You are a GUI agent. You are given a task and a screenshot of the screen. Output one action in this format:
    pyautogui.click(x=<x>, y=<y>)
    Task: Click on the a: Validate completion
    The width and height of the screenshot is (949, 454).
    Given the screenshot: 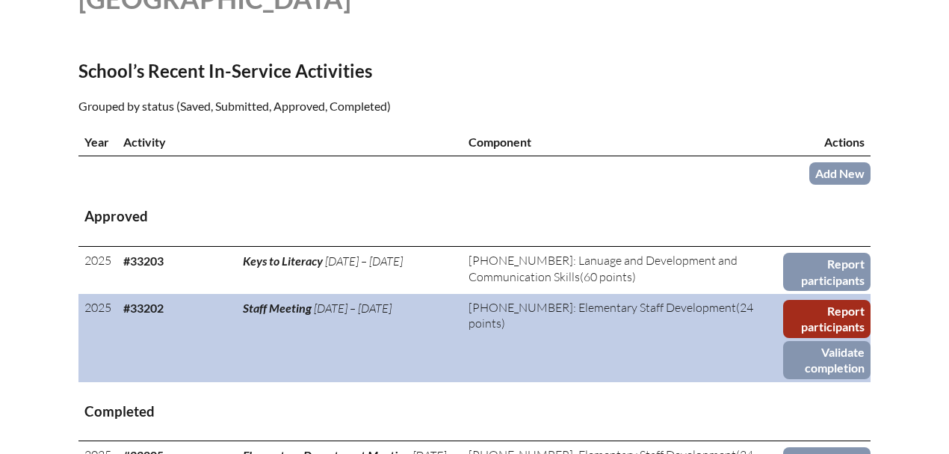 What is the action you would take?
    pyautogui.click(x=827, y=360)
    